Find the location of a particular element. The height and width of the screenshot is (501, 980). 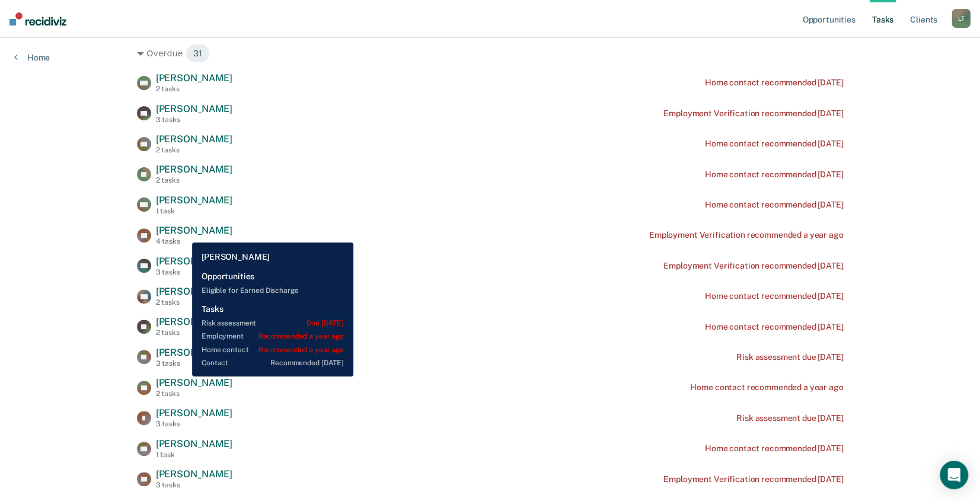

button: LT is located at coordinates (961, 18).